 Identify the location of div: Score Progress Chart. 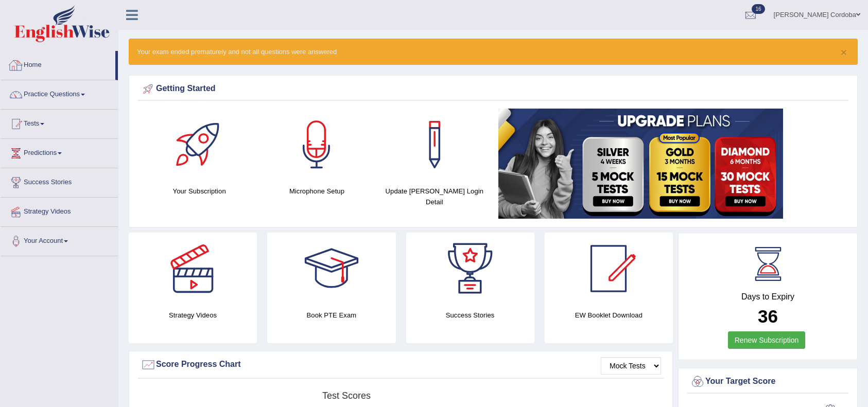
(400, 365).